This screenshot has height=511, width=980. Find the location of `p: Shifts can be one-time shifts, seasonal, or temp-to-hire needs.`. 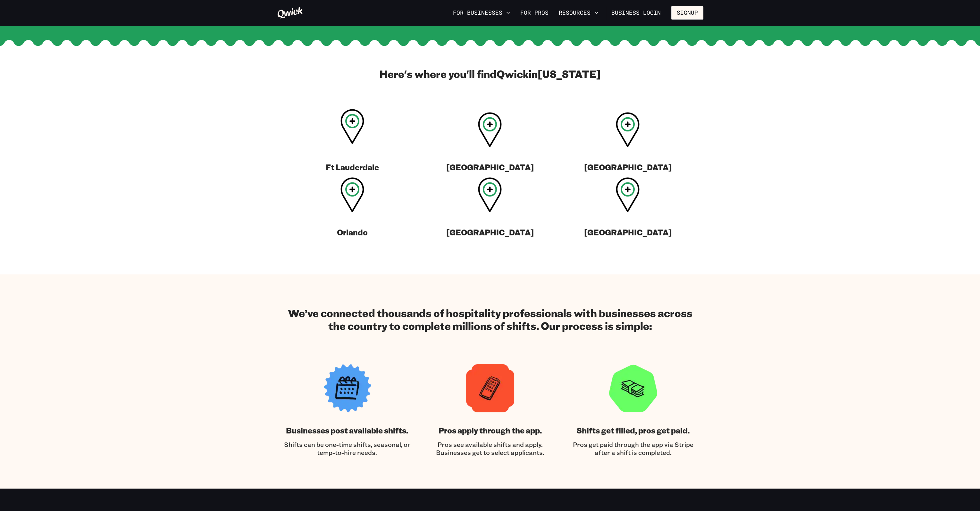

p: Shifts can be one-time shifts, seasonal, or temp-to-hire needs. is located at coordinates (347, 449).